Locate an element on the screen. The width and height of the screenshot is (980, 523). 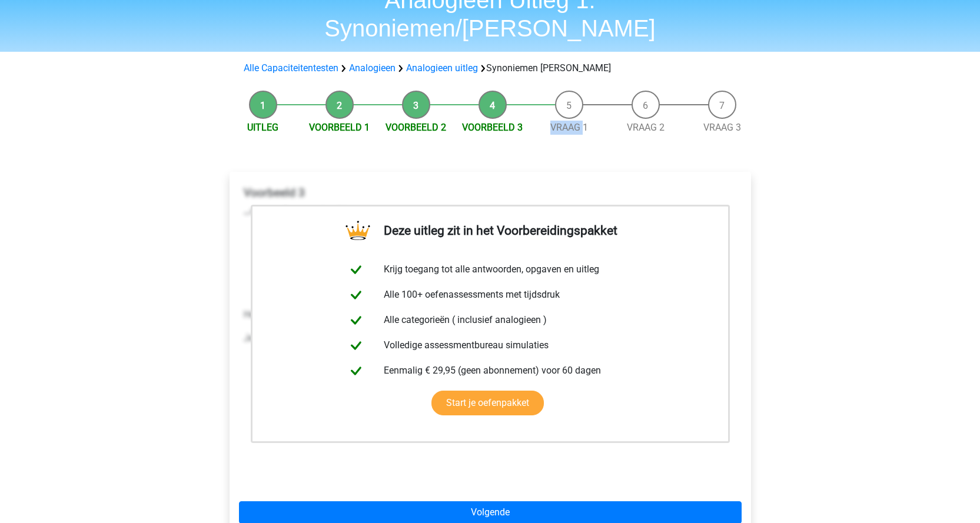
a: Analogieen uitleg is located at coordinates (442, 68).